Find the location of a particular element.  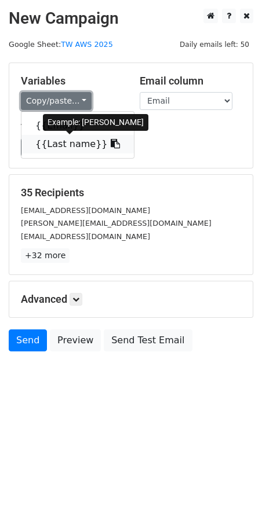

h5: Advanced is located at coordinates (131, 299).